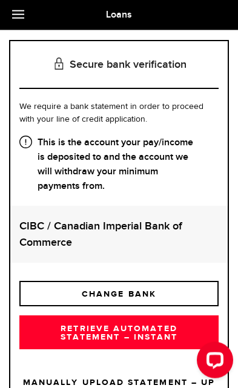 Image resolution: width=238 pixels, height=388 pixels. I want to click on a: RETRIEVE AUTOMATED STATEMENT – INSTANT, so click(119, 332).